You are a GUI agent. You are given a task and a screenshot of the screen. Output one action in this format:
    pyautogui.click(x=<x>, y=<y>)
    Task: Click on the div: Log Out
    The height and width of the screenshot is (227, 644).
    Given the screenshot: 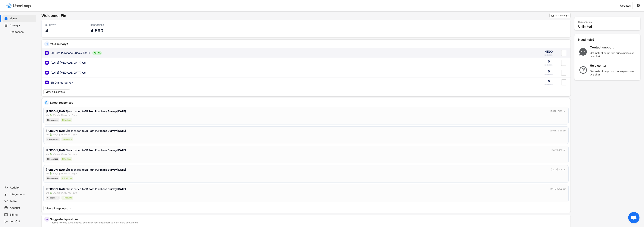 What is the action you would take?
    pyautogui.click(x=22, y=221)
    